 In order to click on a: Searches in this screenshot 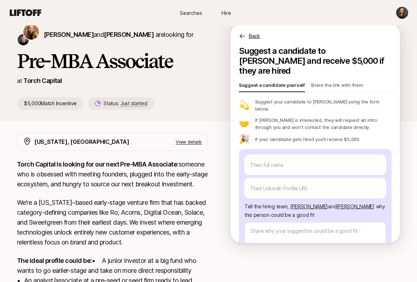, I will do `click(191, 13)`.